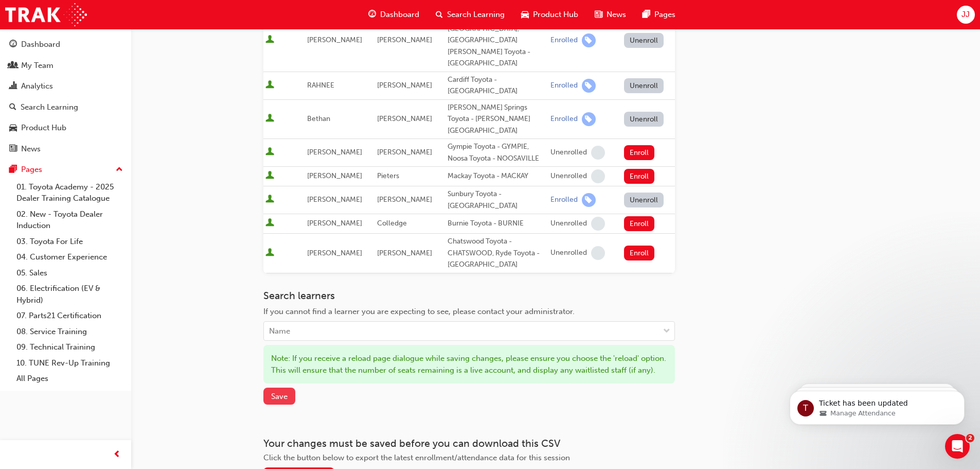 This screenshot has height=469, width=980. What do you see at coordinates (69, 363) in the screenshot?
I see `a: 10. TUNE Rev-Up Training` at bounding box center [69, 363].